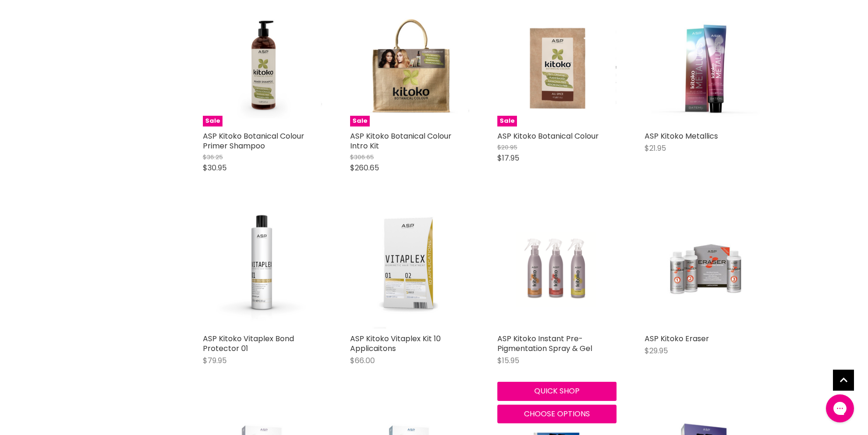 The height and width of the screenshot is (435, 868). I want to click on span: $29.95, so click(656, 350).